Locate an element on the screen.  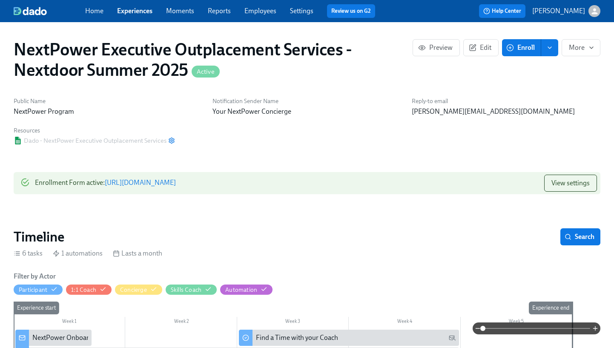
a: Reports is located at coordinates (219, 11).